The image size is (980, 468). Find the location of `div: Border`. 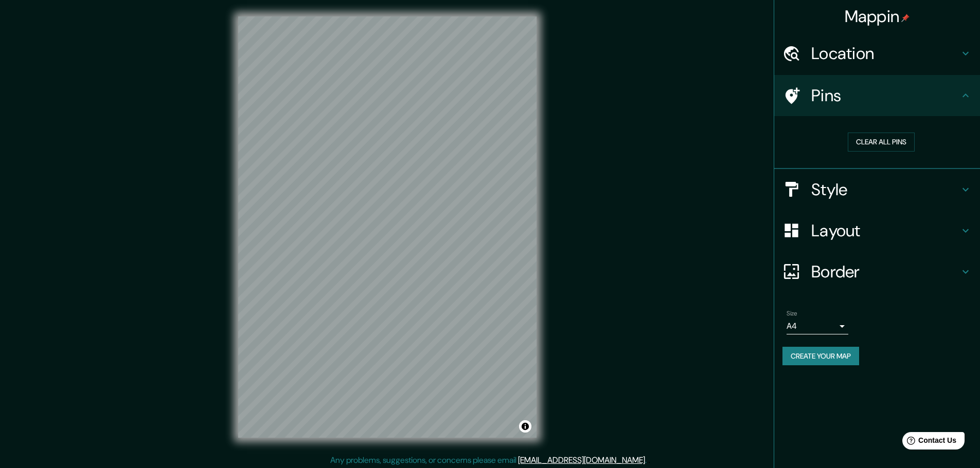

div: Border is located at coordinates (877, 272).